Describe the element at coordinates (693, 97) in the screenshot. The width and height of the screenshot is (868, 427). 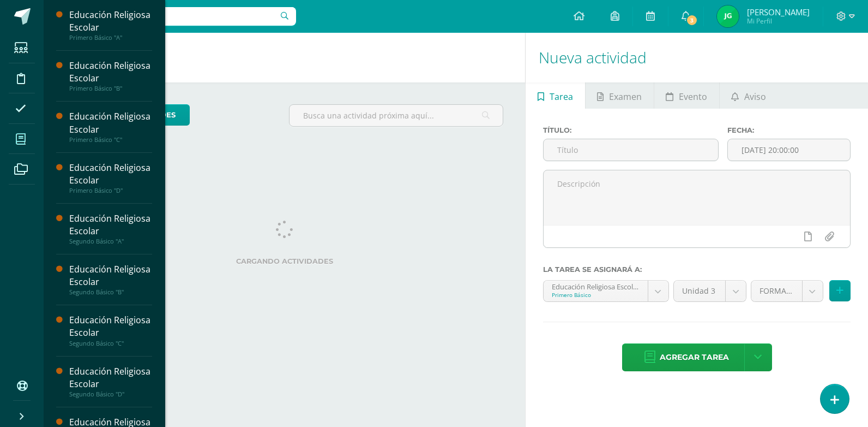
I see `span: Evento` at that location.